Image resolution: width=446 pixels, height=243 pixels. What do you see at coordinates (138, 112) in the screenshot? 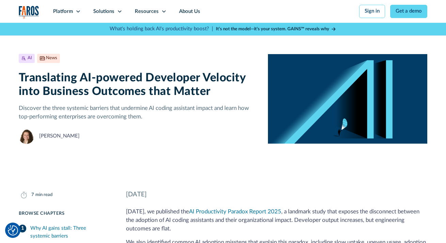
I see `p: Discover the three systemic barriers that undermine AI coding assistant impact and learn how top-...` at bounding box center [138, 112].